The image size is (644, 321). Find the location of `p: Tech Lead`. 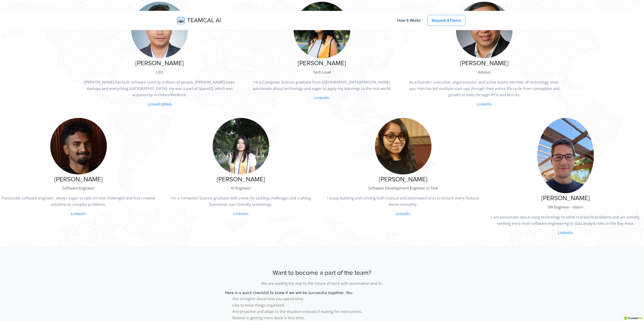

p: Tech Lead is located at coordinates (322, 72).